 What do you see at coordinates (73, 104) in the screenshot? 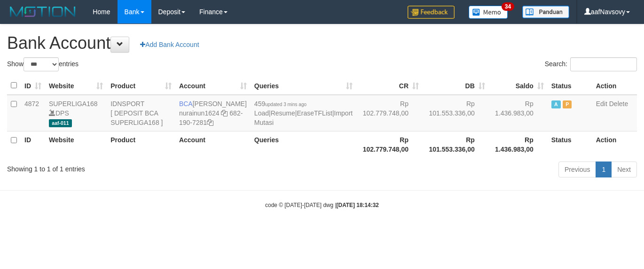
I see `a: SUPERLIGA168` at bounding box center [73, 104].